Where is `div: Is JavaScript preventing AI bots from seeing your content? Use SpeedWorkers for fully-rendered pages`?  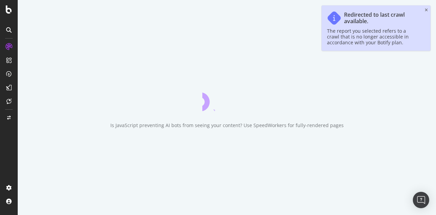
div: Is JavaScript preventing AI bots from seeing your content? Use SpeedWorkers for fully-rendered pages is located at coordinates (227, 125).